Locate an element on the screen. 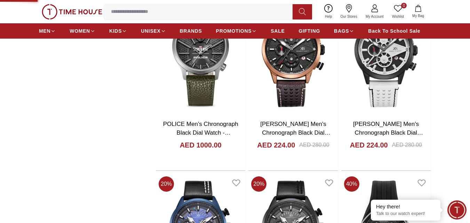 The height and width of the screenshot is (223, 470). a: PROMOTIONS is located at coordinates (237, 31).